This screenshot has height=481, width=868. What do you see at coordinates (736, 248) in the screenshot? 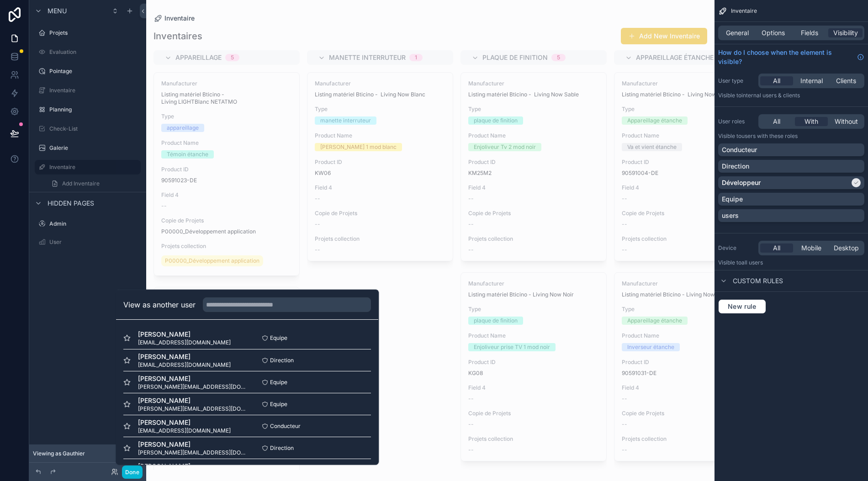
I see `label: Device` at bounding box center [736, 248].